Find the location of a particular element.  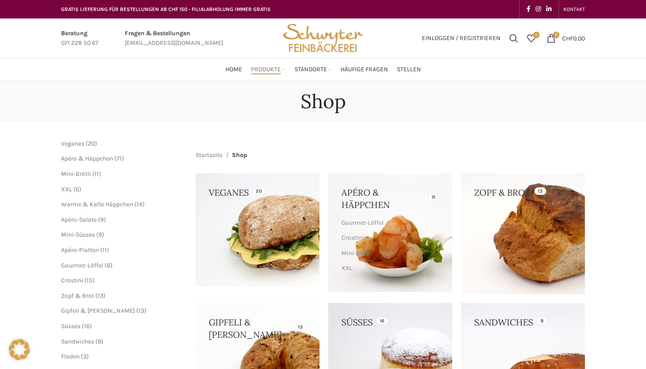

a: Suchen is located at coordinates (514, 38).